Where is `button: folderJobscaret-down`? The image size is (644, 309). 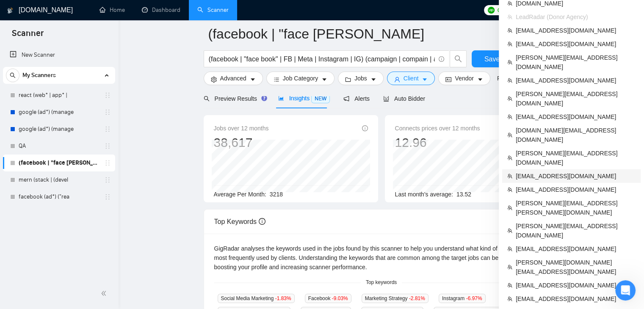 button: folderJobscaret-down is located at coordinates (361, 78).